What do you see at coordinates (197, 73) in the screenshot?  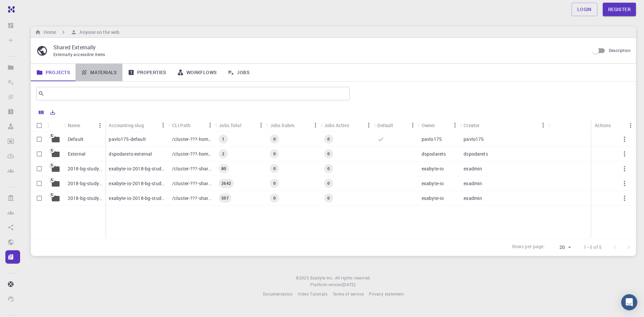 I see `a: Workflows` at bounding box center [197, 73].